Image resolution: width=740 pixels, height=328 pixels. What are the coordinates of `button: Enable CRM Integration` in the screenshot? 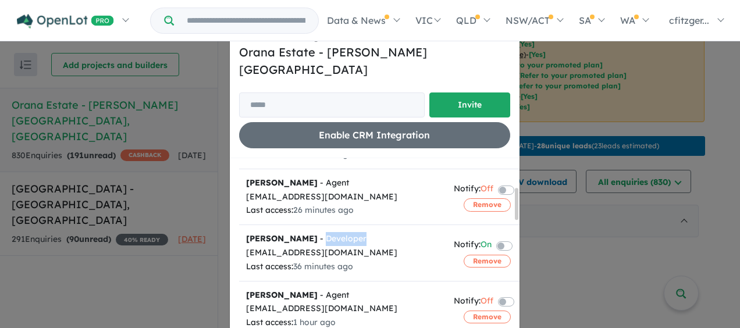 It's located at (375, 135).